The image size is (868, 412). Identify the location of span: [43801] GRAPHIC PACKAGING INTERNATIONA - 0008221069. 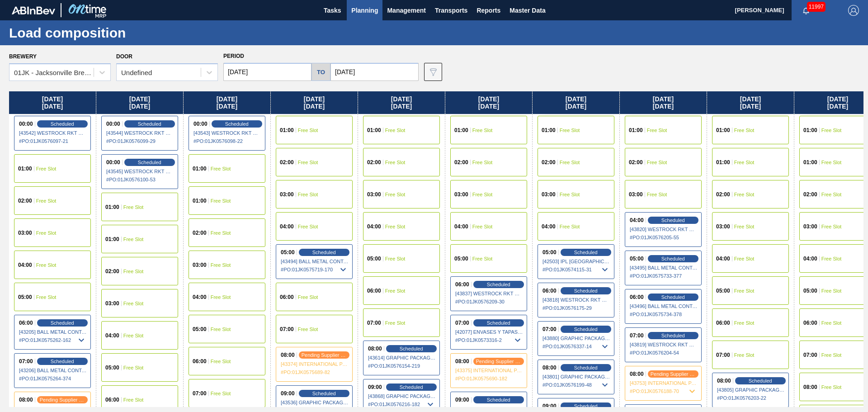
(576, 376).